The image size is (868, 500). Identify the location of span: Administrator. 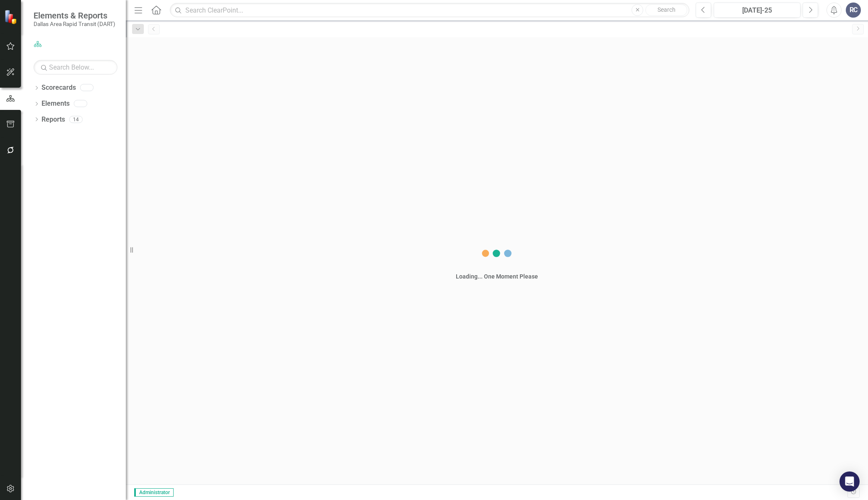
(154, 492).